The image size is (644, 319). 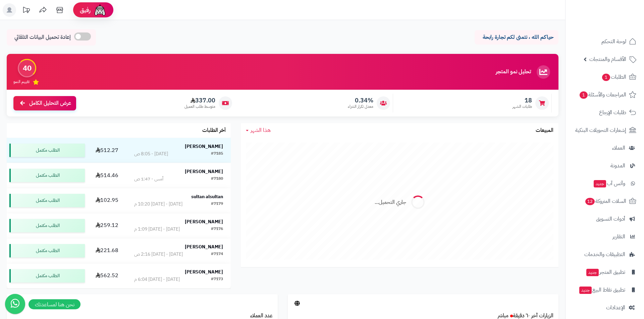 What do you see at coordinates (200, 100) in the screenshot?
I see `span: 337.00` at bounding box center [200, 100].